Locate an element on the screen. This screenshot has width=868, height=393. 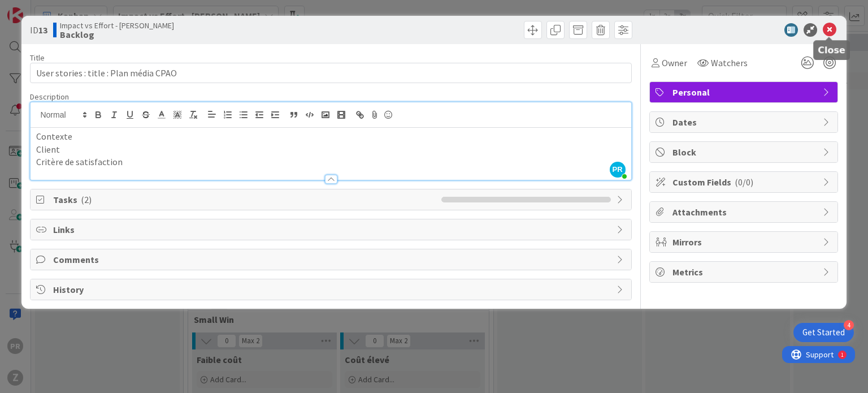
span: Links is located at coordinates (332, 230).